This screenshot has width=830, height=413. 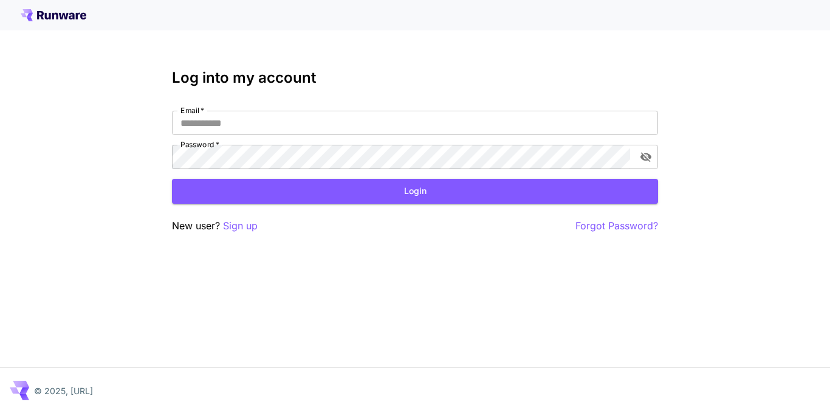 I want to click on button: Forgot Password?, so click(x=617, y=225).